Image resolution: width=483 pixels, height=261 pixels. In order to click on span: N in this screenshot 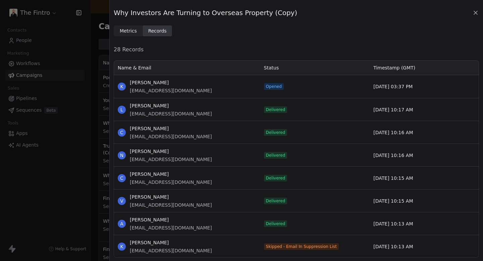, I will do `click(122, 155)`.